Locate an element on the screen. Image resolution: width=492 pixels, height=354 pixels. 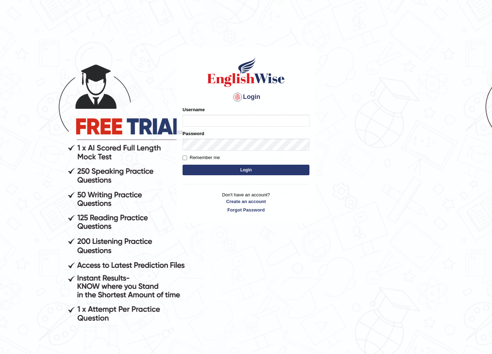
label: Username is located at coordinates (193, 110).